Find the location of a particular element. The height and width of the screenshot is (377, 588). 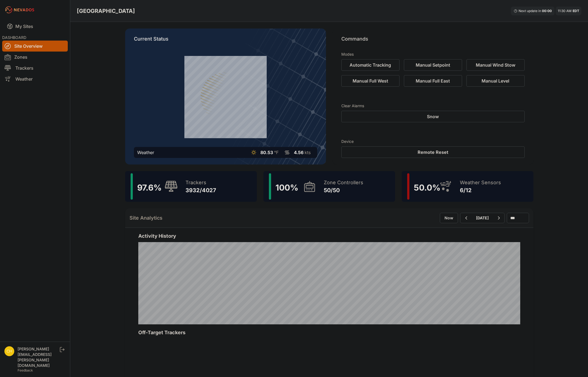

span: 11:30 AM is located at coordinates (565, 11).